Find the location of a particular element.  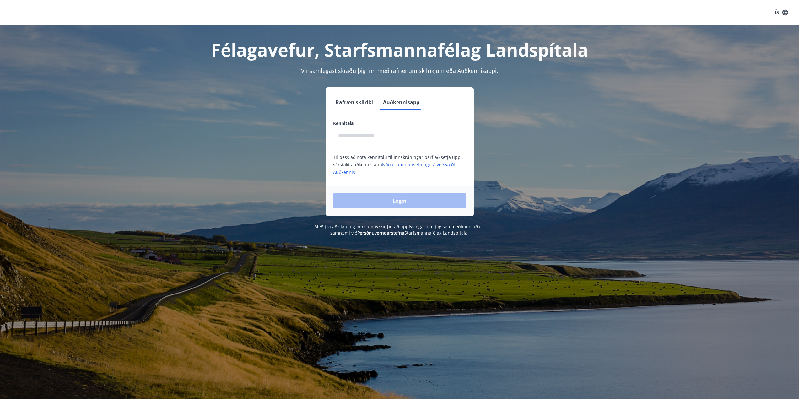

h1: Félagavefur, Starfsmannafélag Landspítala is located at coordinates (400, 50).